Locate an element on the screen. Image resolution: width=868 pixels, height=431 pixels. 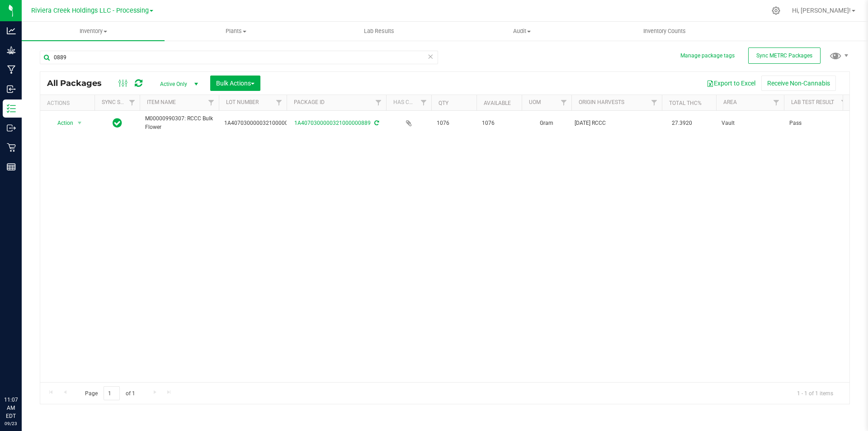
inline-svg: Inventory is located at coordinates (11, 109).